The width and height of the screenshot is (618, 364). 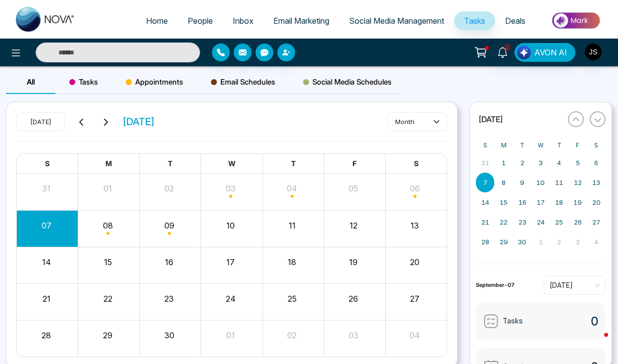 I want to click on button: 13, so click(x=414, y=225).